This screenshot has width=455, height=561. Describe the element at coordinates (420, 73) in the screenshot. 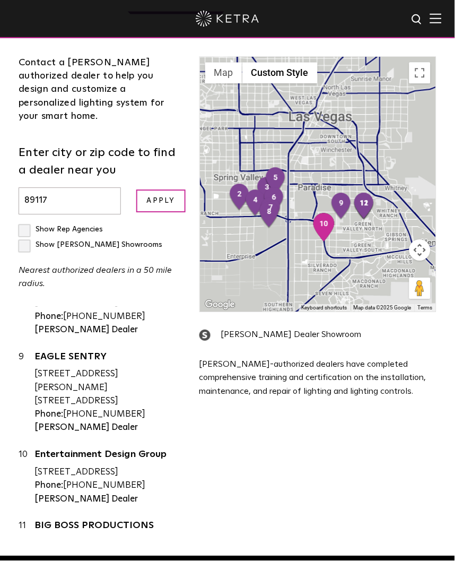

I see `button: Toggle fullscreen view` at that location.